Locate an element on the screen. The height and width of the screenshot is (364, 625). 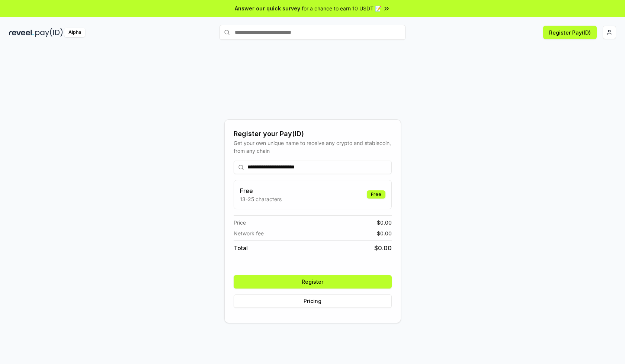
div: Register your Pay(ID) is located at coordinates (312, 134).